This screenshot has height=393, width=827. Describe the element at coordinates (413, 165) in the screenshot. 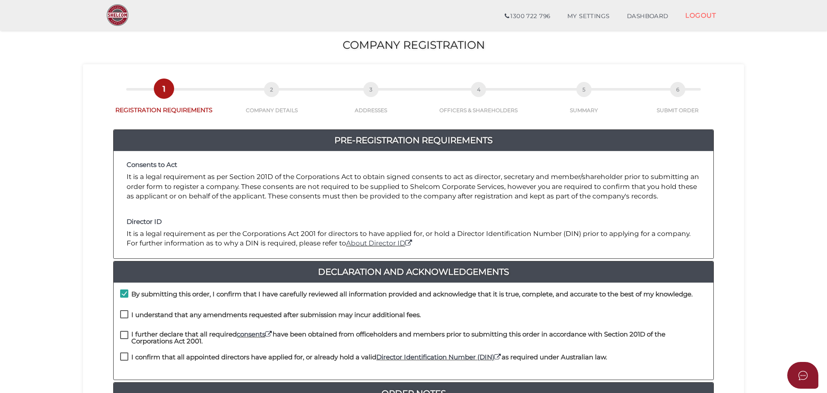

I see `h4: Consents to Act` at that location.